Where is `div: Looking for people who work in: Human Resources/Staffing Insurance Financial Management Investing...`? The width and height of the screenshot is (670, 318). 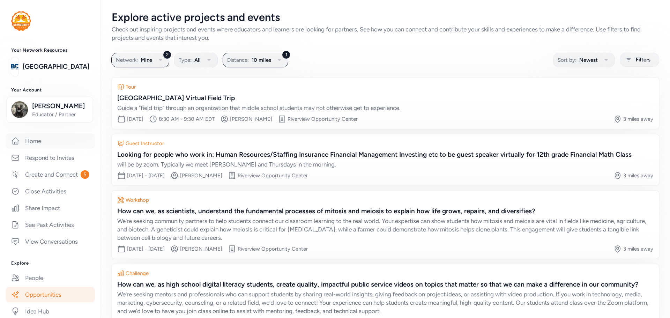 div: Looking for people who work in: Human Resources/Staffing Insurance Financial Management Investing... is located at coordinates (385, 155).